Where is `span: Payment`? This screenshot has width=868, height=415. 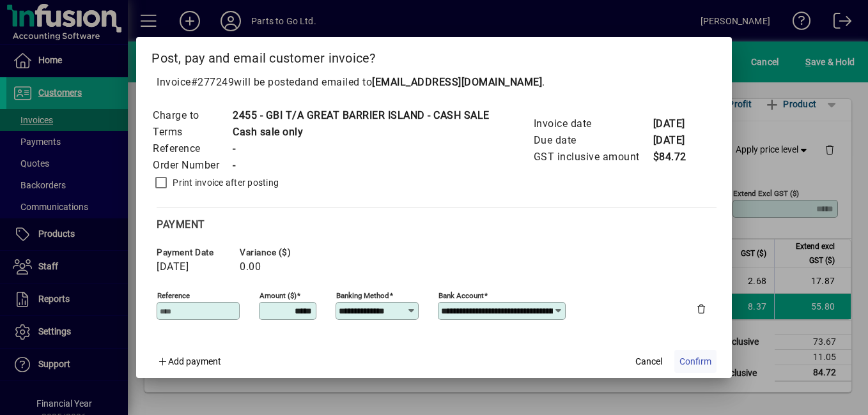 span: Payment is located at coordinates (181, 224).